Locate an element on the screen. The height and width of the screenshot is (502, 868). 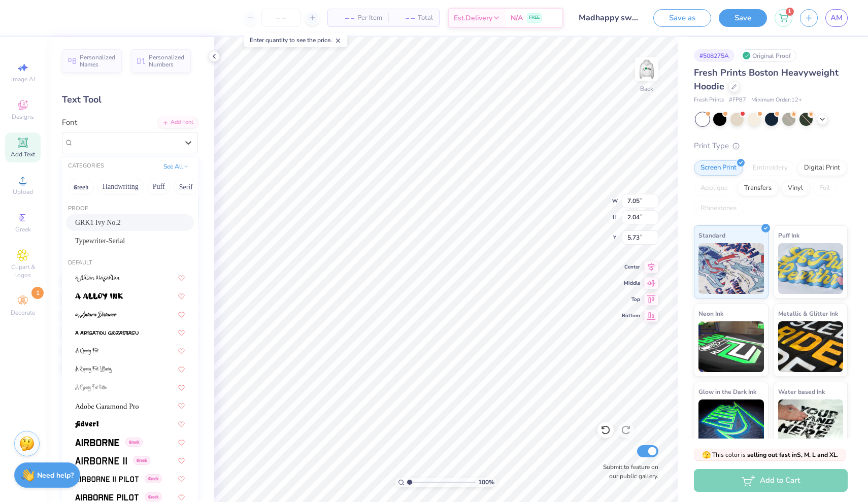
img: A Charming Font Leftleaning is located at coordinates (93, 369).